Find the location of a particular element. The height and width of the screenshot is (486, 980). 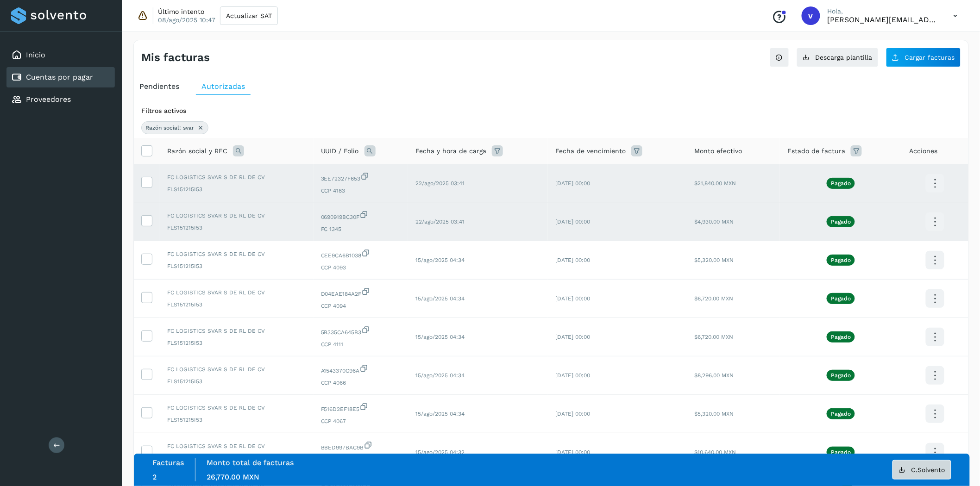

span: CCP 4183 is located at coordinates (360, 191).